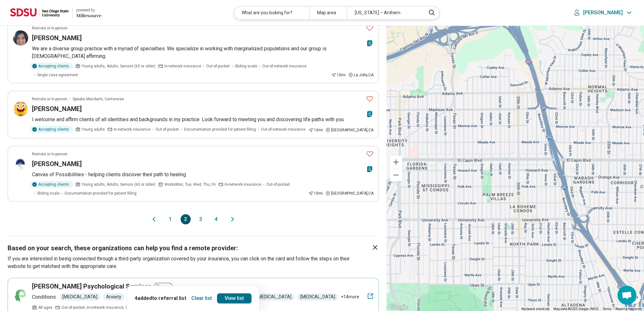 Image resolution: width=644 pixels, height=311 pixels. What do you see at coordinates (328, 13) in the screenshot?
I see `div: Map area` at bounding box center [328, 13].